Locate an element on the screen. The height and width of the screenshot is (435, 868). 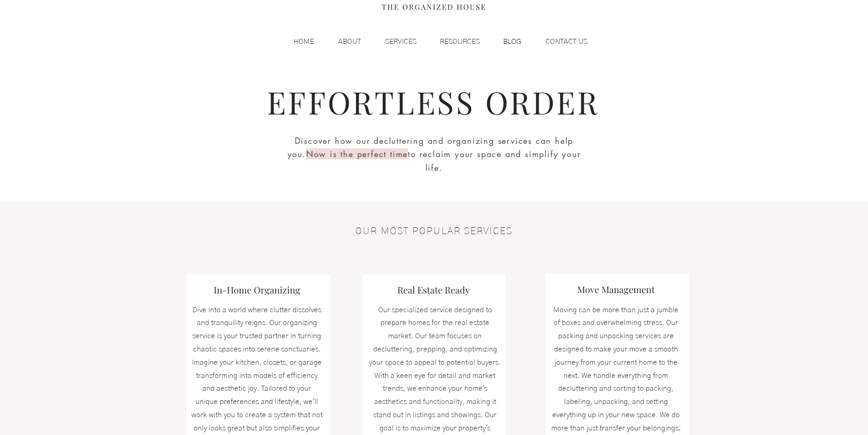
h3: In-Home Organizing is located at coordinates (257, 290).